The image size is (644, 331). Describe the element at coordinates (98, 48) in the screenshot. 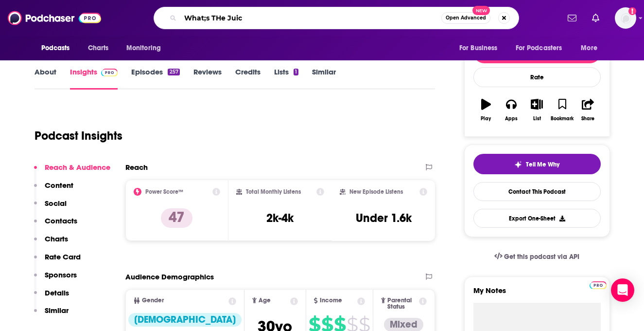

I see `a: Charts` at that location.